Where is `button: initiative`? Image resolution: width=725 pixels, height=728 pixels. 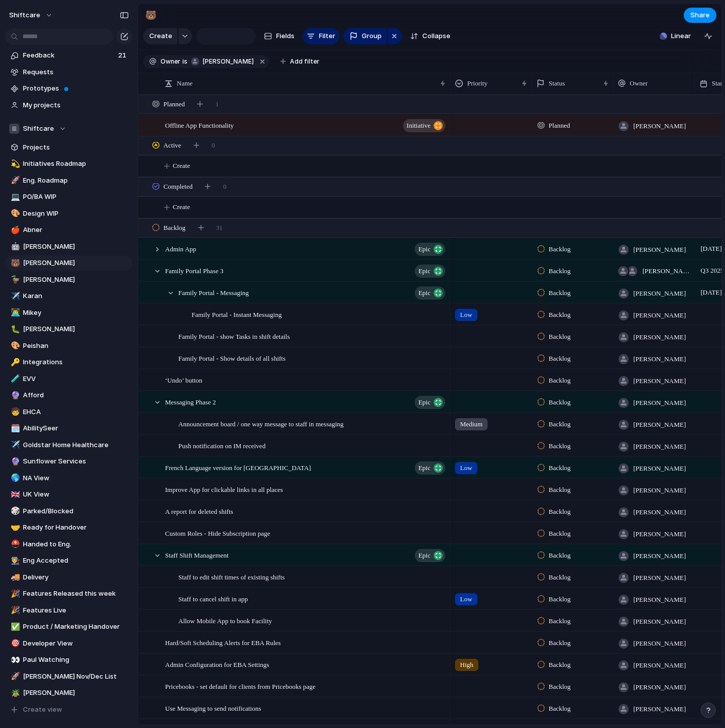
button: initiative is located at coordinates (424, 126).